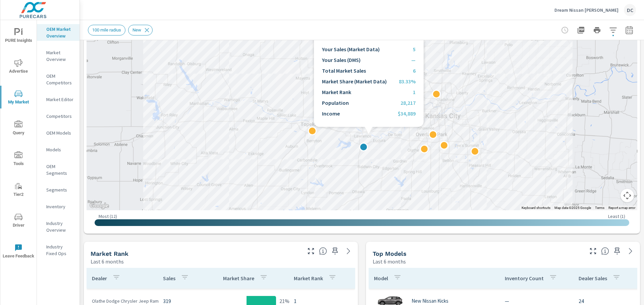 The image size is (644, 305). Describe the element at coordinates (19, 190) in the screenshot. I see `span: Tier2` at that location.